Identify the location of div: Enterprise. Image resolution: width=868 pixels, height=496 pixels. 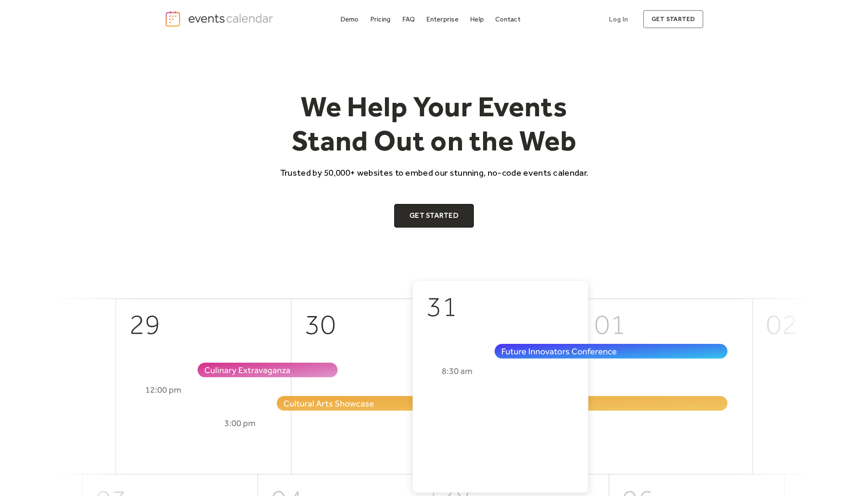
(443, 19).